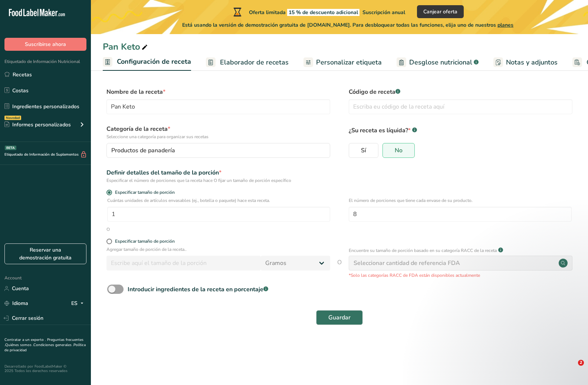 The height and width of the screenshot is (385, 588). What do you see at coordinates (531, 62) in the screenshot?
I see `span: Notas y adjuntos` at bounding box center [531, 62].